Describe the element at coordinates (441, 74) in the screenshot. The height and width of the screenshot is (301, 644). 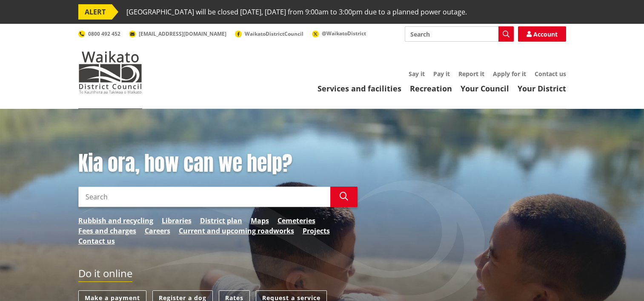
I see `a: Pay it` at that location.